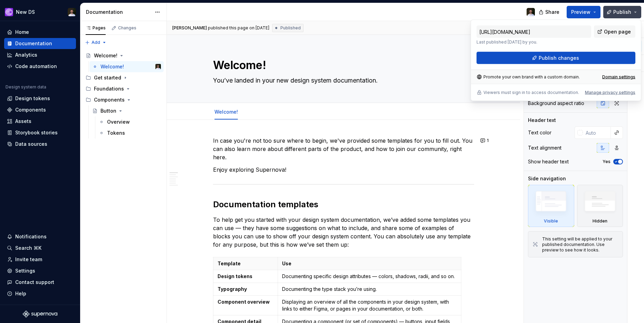  I want to click on p: Documenting the type stack you’re using., so click(370, 289).